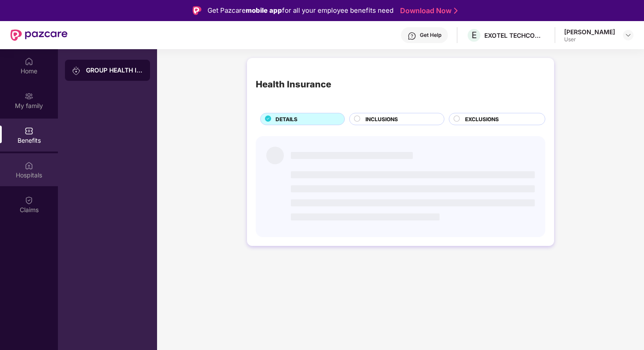 This screenshot has height=350, width=644. What do you see at coordinates (412, 36) in the screenshot?
I see `img: svg+xml;base64,PHN2ZyBpZD0iSGVscC0zMngzMiIgeG1sbnM9Imh0dHA6Ly93d3cudzMub3JnLzIwMDAvc3ZnIiB3aWR0aD...` at bounding box center [412, 36].